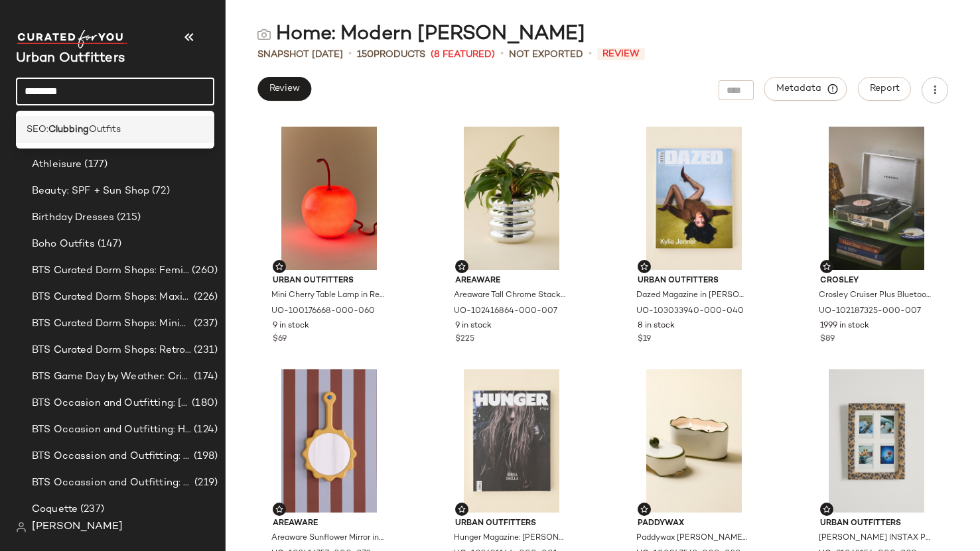 The width and height of the screenshot is (980, 551). I want to click on img: cfy_white_logo.C9jOOHJF.svg, so click(72, 38).